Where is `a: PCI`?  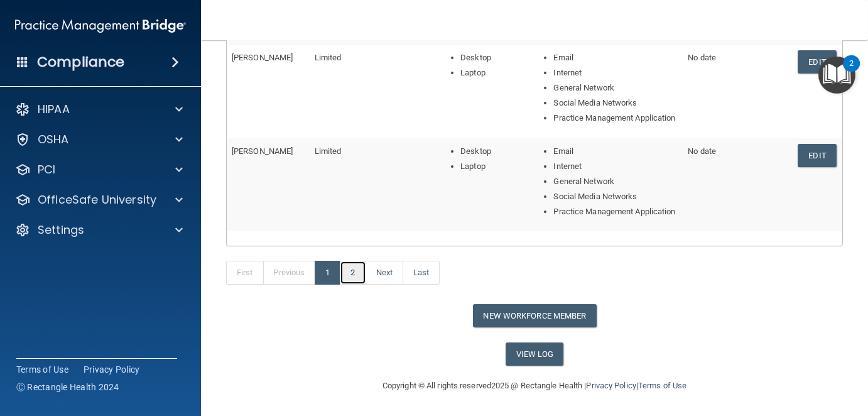
a: PCI is located at coordinates (99, 170).